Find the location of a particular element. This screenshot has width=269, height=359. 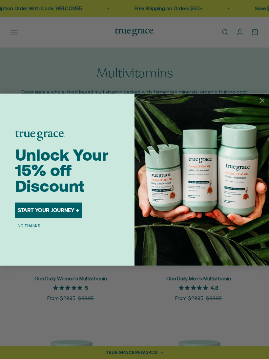

button: NO THANKS is located at coordinates (29, 226).